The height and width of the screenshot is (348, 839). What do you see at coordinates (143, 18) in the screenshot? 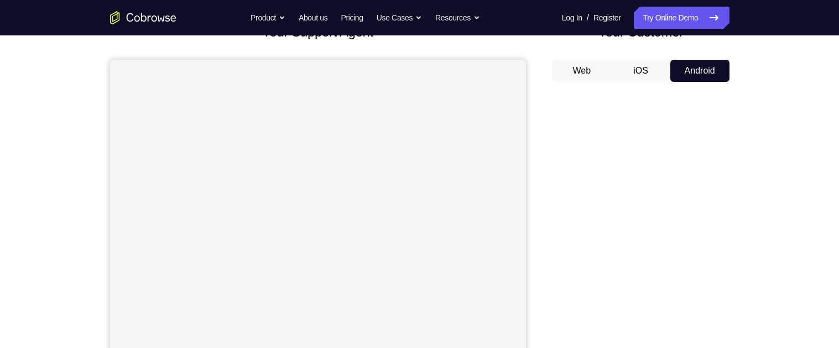
I see `a: Go to the home page` at bounding box center [143, 18].